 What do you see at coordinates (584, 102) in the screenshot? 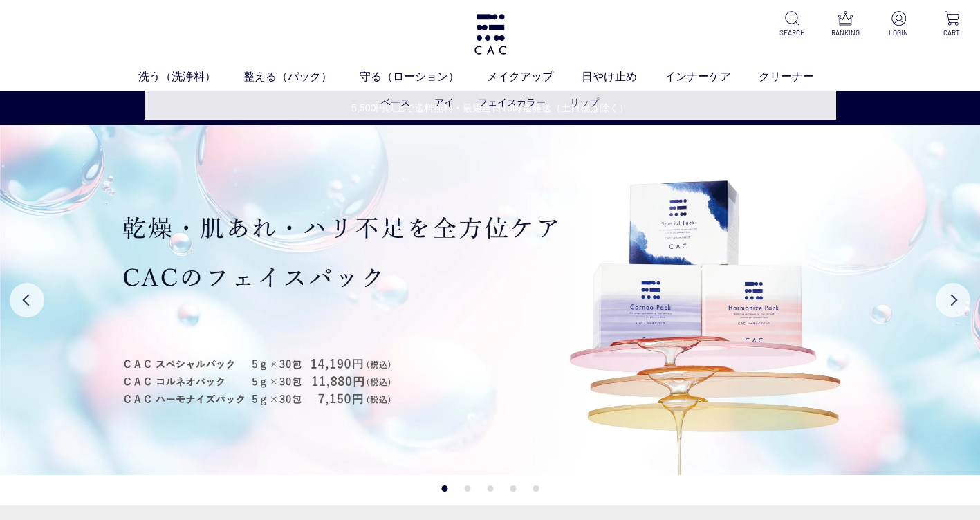
I see `a: リップ` at bounding box center [584, 102].